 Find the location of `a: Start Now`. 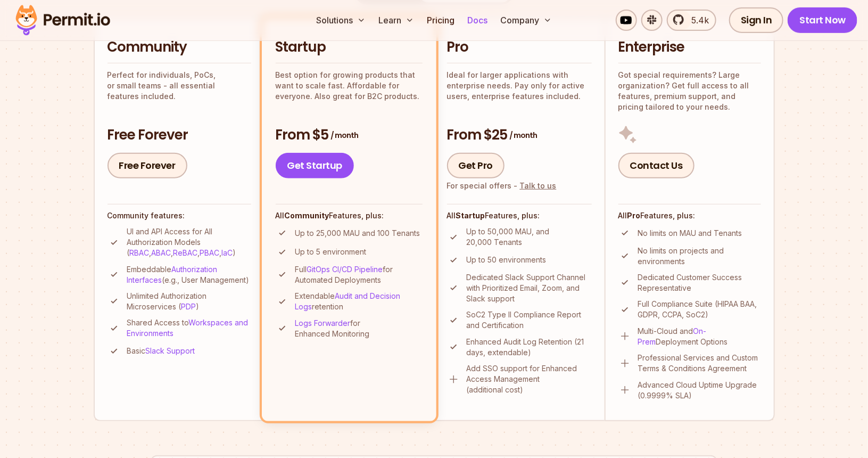

a: Start Now is located at coordinates (822, 20).